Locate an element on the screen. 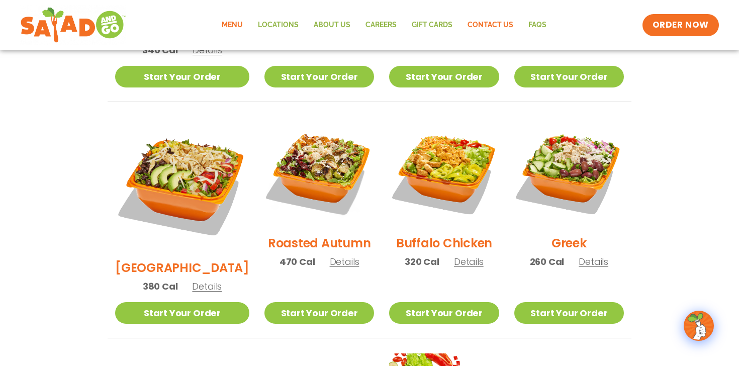  img: Product photo for Buffalo Chicken Salad is located at coordinates (444, 172).